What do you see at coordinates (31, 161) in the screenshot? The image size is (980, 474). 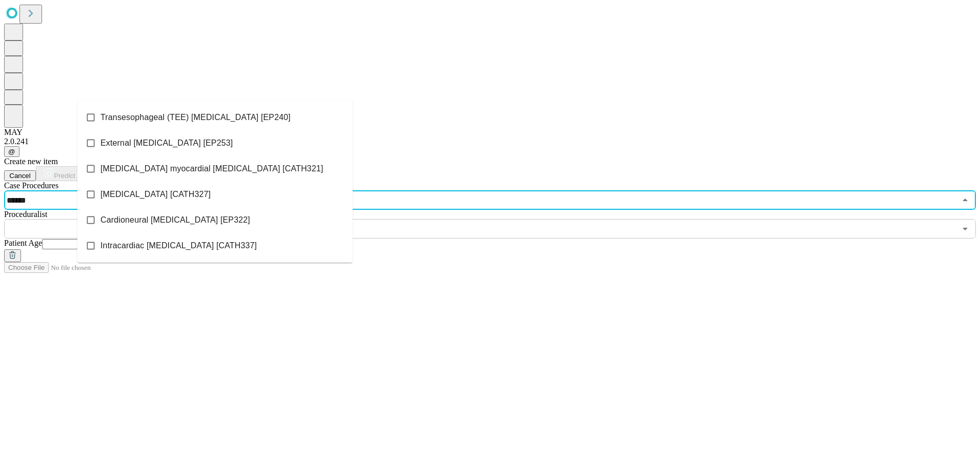 I see `span: Create new item` at bounding box center [31, 161].